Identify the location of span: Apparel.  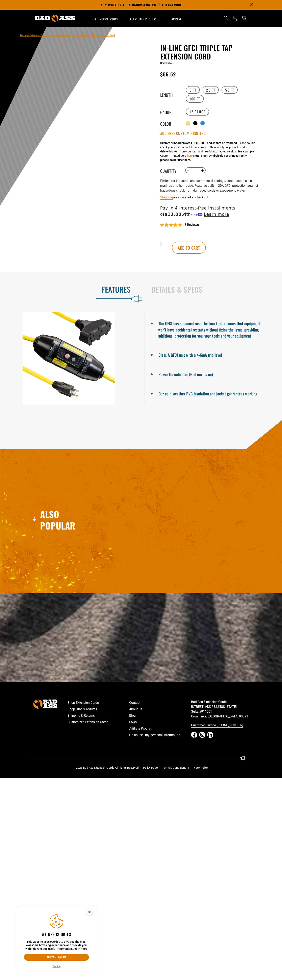
(177, 19).